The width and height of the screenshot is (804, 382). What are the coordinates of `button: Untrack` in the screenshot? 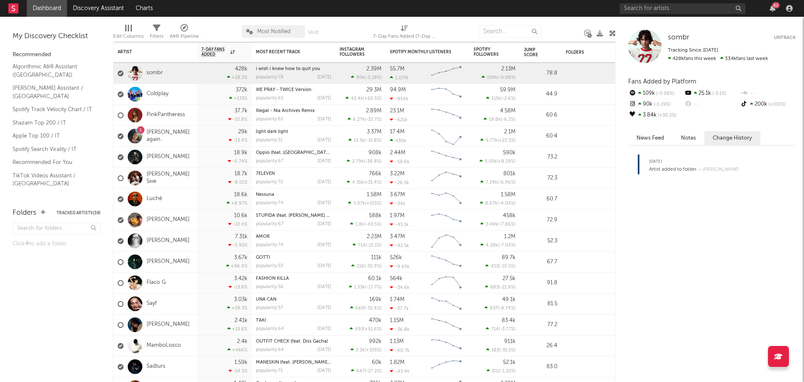 It's located at (785, 38).